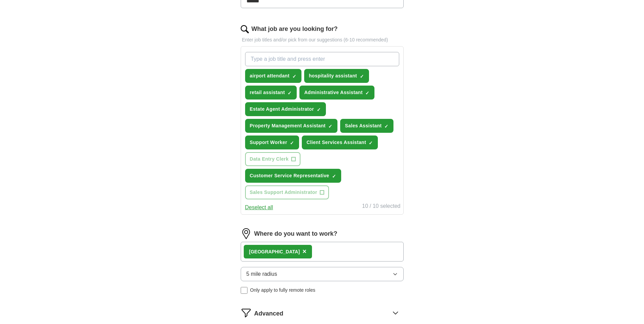  Describe the element at coordinates (296, 233) in the screenshot. I see `label: Where do you want to work?` at that location.